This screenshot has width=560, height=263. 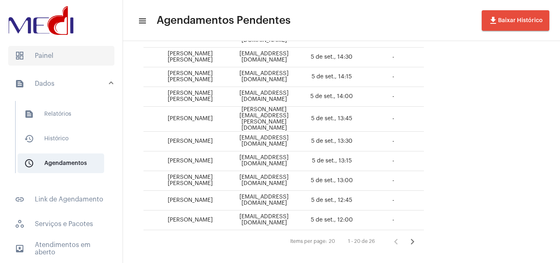 What do you see at coordinates (332, 141) in the screenshot?
I see `td: 5 de set., 13:30` at bounding box center [332, 141].